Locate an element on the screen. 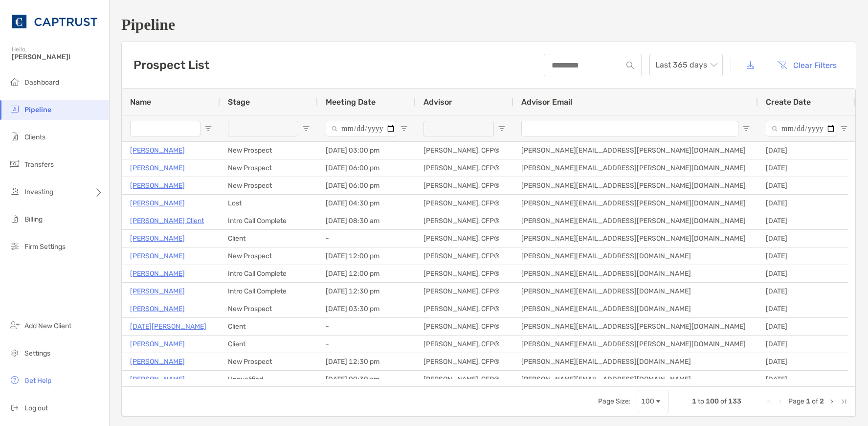  img: transfers icon is located at coordinates (15, 164).